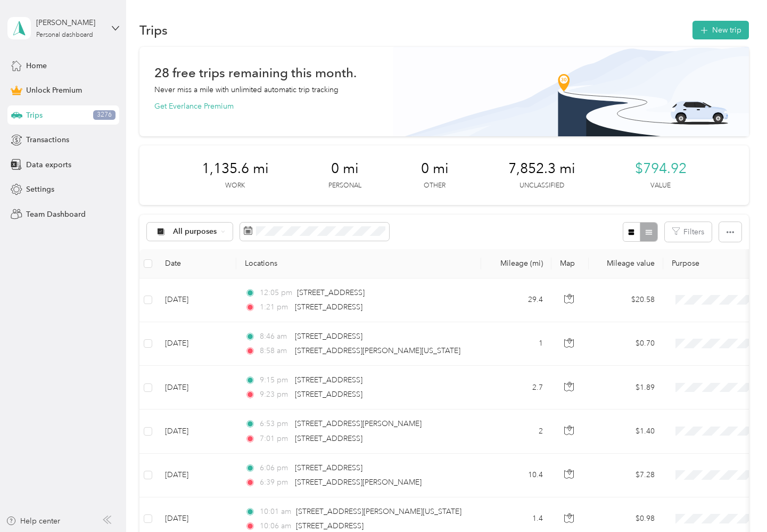  What do you see at coordinates (274, 336) in the screenshot?
I see `span: 8:46 am` at bounding box center [274, 336].